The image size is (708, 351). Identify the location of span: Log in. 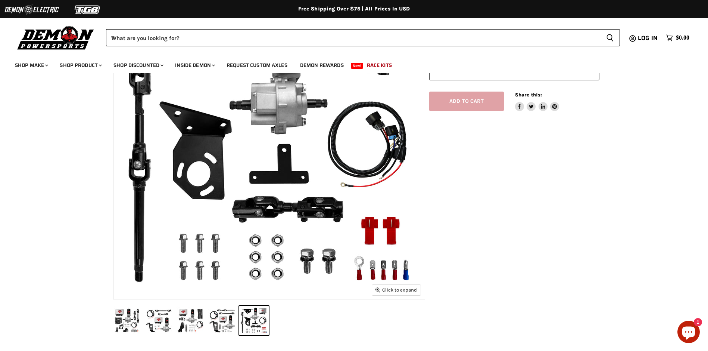
(648, 38).